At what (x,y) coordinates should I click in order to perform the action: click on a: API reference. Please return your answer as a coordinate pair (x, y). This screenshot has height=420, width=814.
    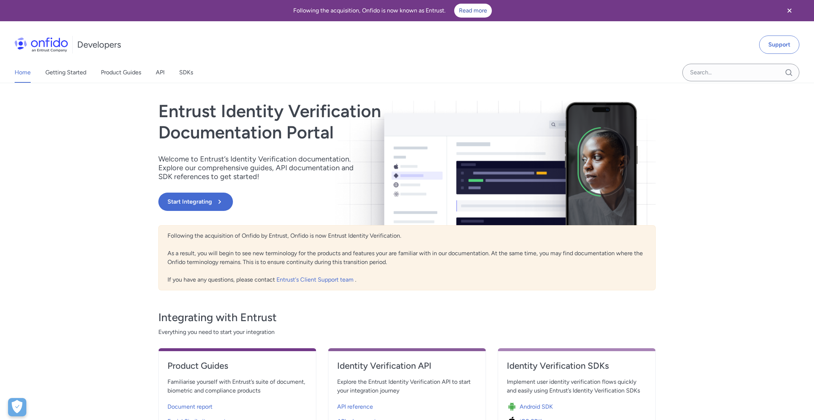
    Looking at the image, I should click on (407, 405).